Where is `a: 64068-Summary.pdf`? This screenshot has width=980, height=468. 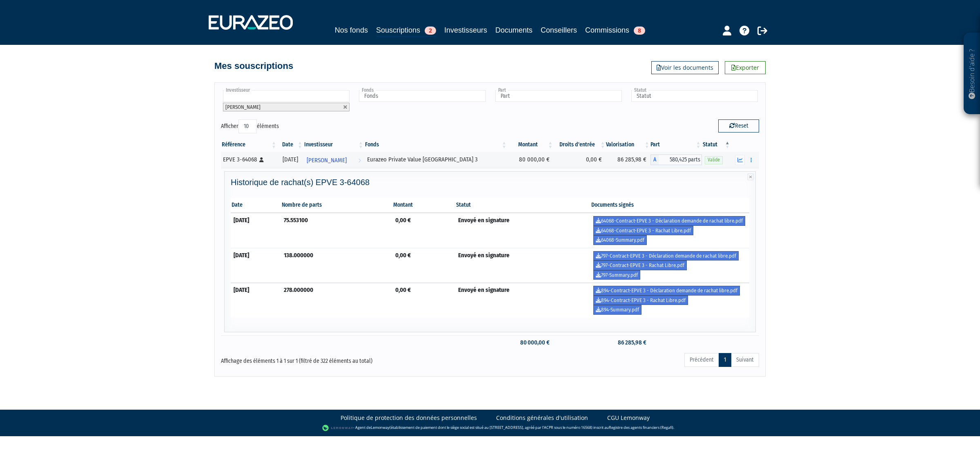
a: 64068-Summary.pdf is located at coordinates (620, 241).